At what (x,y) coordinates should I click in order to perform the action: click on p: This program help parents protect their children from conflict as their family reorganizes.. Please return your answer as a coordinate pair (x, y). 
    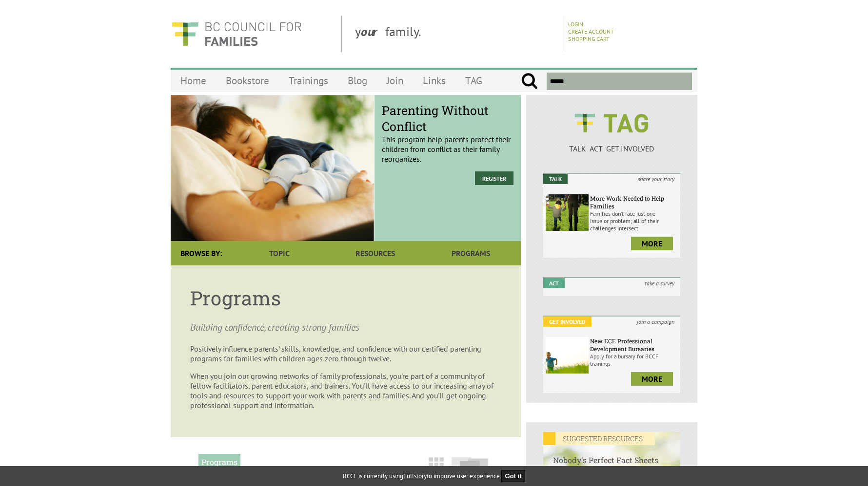
    Looking at the image, I should click on (448, 136).